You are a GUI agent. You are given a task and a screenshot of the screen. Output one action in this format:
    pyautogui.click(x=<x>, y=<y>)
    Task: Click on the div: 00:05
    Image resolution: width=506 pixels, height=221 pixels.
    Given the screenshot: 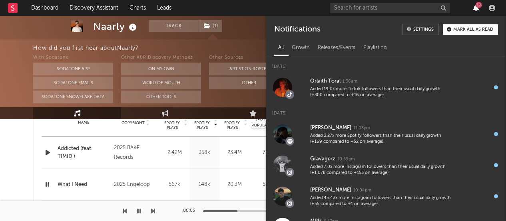 What is the action you would take?
    pyautogui.click(x=191, y=211)
    